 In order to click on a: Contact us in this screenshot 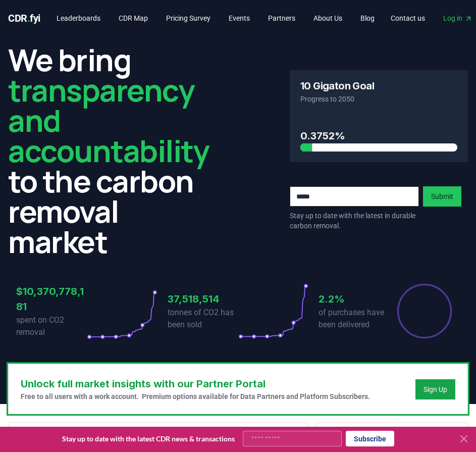, I will do `click(408, 18)`.